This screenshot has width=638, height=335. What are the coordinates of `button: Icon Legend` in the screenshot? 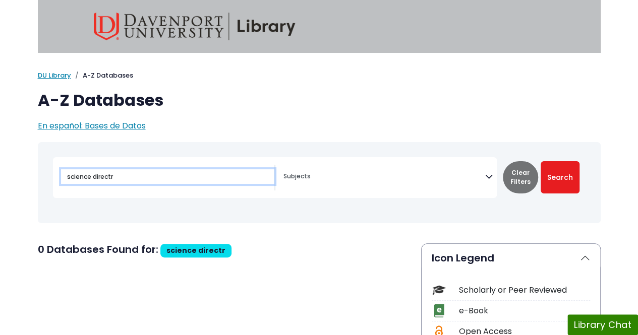 It's located at (511, 258).